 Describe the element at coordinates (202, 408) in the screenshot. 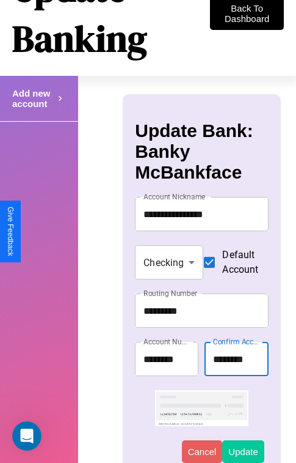

I see `img: check` at that location.